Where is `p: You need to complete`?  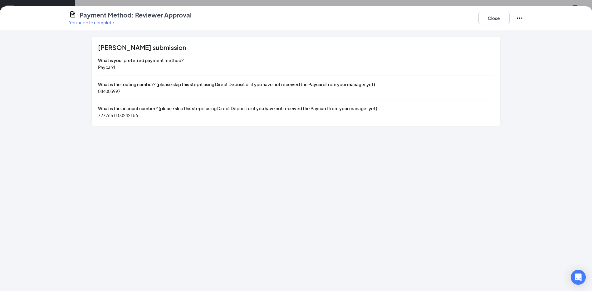
p: You need to complete is located at coordinates (130, 22).